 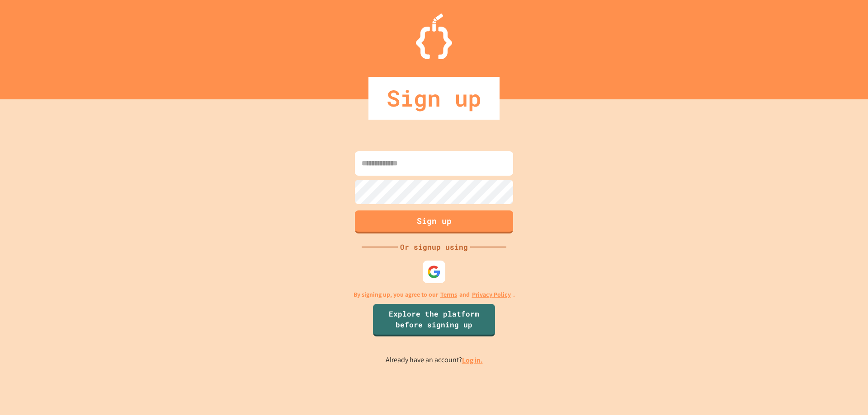 What do you see at coordinates (434, 295) in the screenshot?
I see `p: By signing up, you agree to our and .` at bounding box center [434, 295].